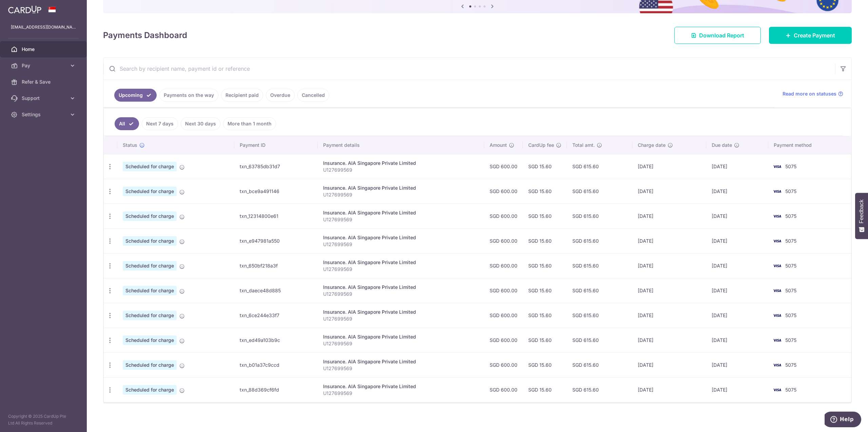 Image resolution: width=868 pixels, height=432 pixels. What do you see at coordinates (584, 145) in the screenshot?
I see `span: Total amt.` at bounding box center [584, 145].